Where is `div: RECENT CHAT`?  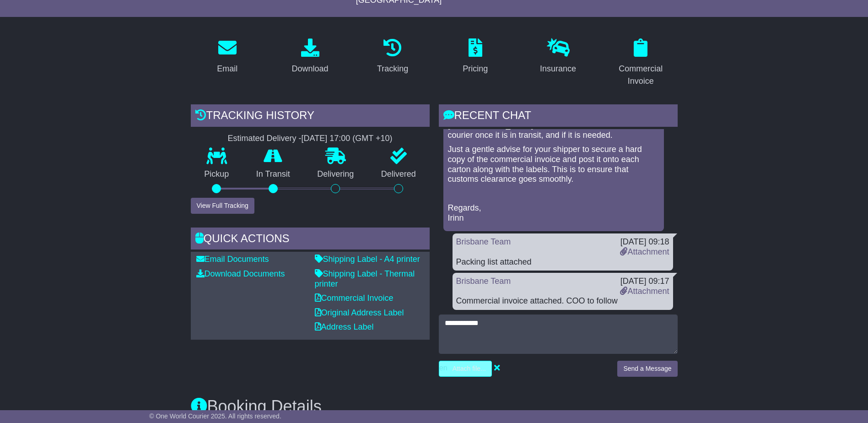 div: RECENT CHAT is located at coordinates (558, 117).